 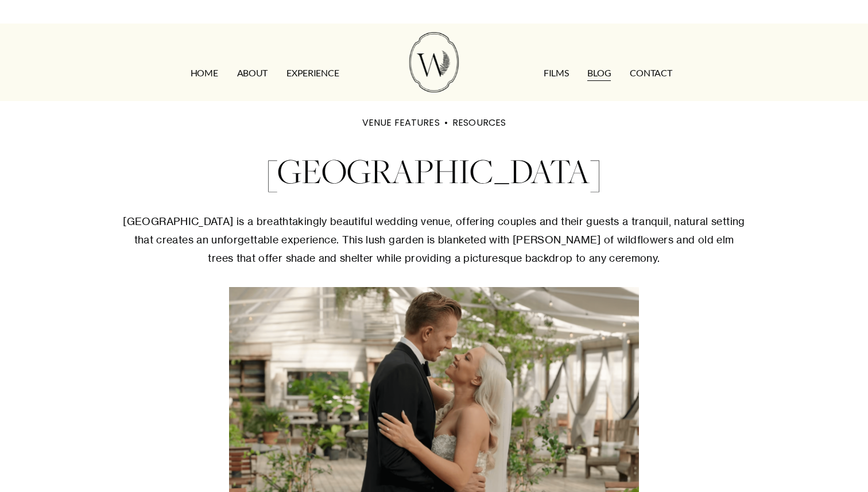 What do you see at coordinates (599, 73) in the screenshot?
I see `a: Blog` at bounding box center [599, 73].